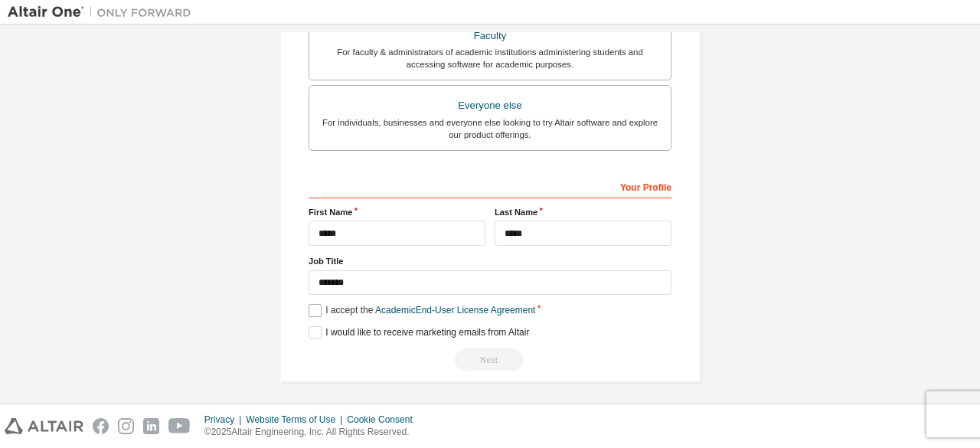  Describe the element at coordinates (125, 426) in the screenshot. I see `img: instagram.svg` at that location.